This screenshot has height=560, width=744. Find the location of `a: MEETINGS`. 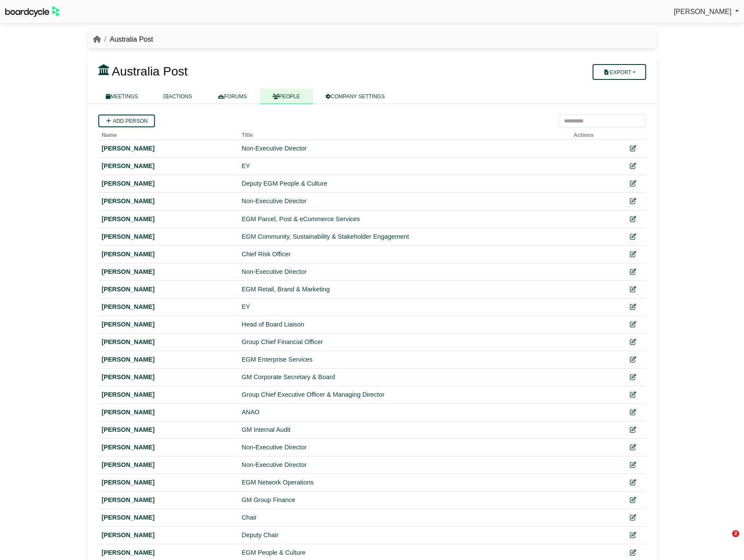

a: MEETINGS is located at coordinates (122, 96).